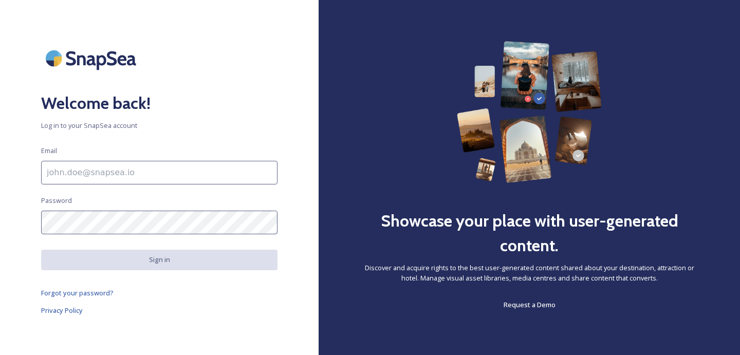  I want to click on span: Forgot your password?, so click(77, 293).